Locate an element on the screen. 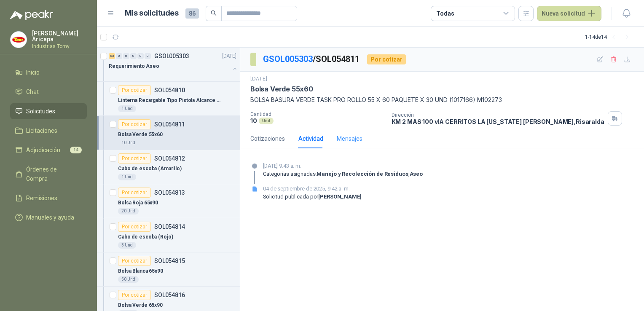 This screenshot has height=311, width=644. p: SOL054810 is located at coordinates (169, 90).